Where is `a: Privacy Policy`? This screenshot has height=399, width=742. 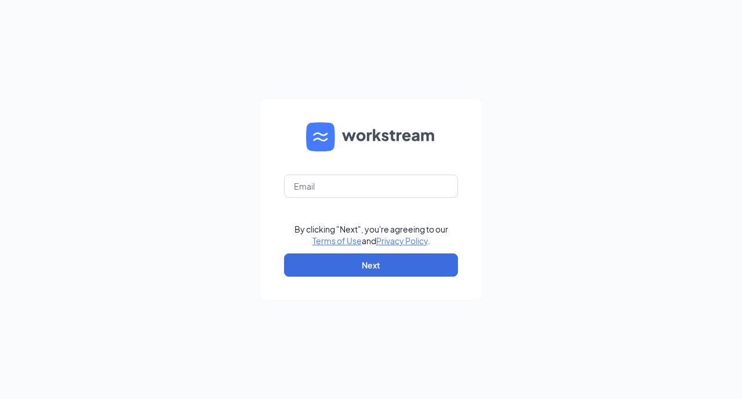 a: Privacy Policy is located at coordinates (402, 240).